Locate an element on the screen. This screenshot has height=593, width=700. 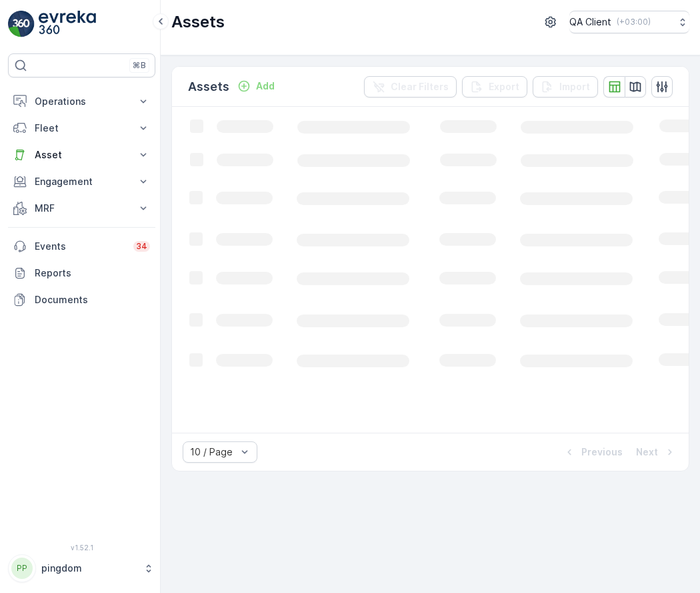
p: Asset is located at coordinates (82, 155).